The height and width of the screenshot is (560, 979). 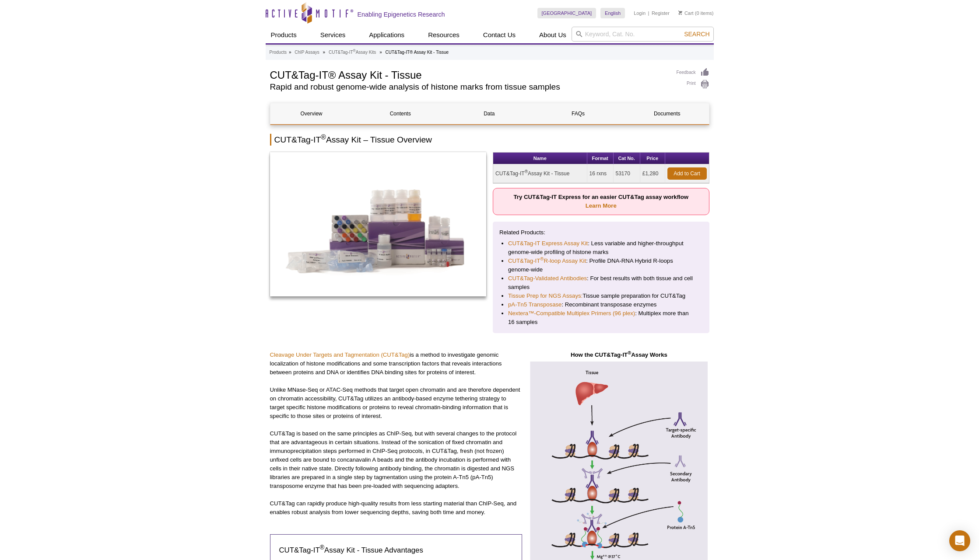 What do you see at coordinates (490, 114) in the screenshot?
I see `a: Data` at bounding box center [490, 114].